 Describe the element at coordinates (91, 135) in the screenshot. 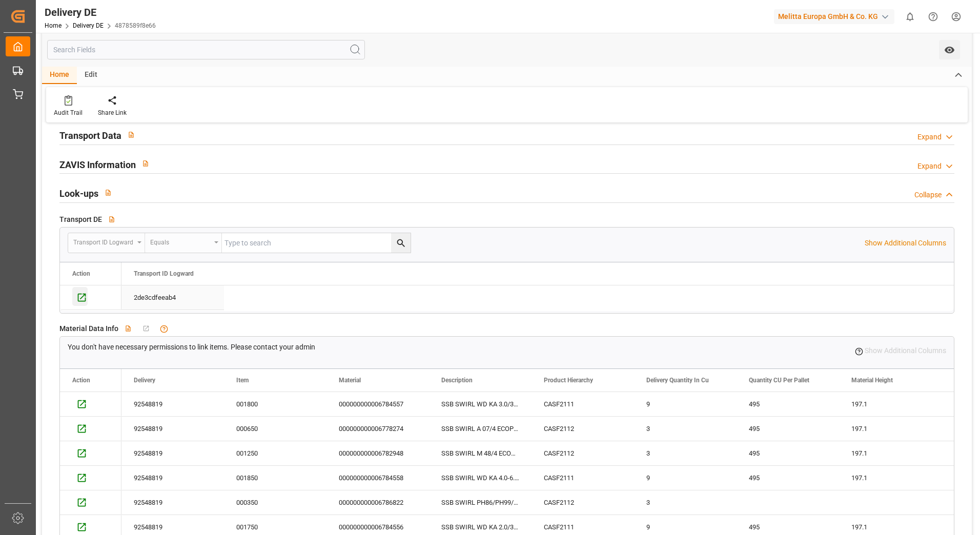

I see `h2: Transport Data` at that location.